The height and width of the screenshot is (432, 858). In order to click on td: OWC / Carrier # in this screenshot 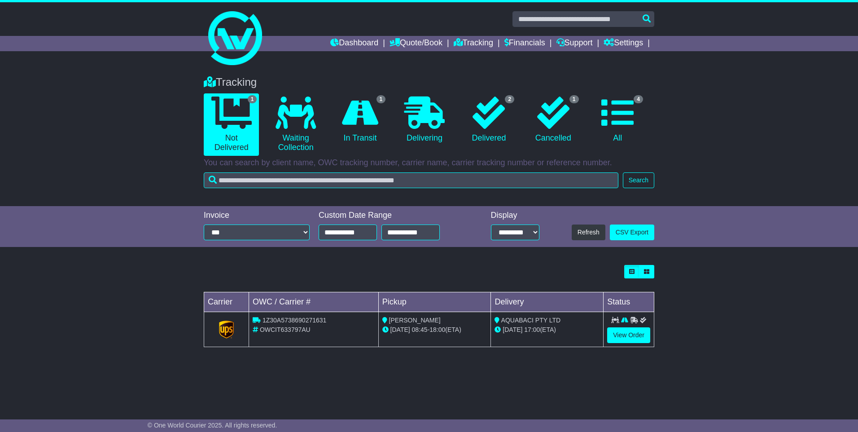, I will do `click(314, 302)`.